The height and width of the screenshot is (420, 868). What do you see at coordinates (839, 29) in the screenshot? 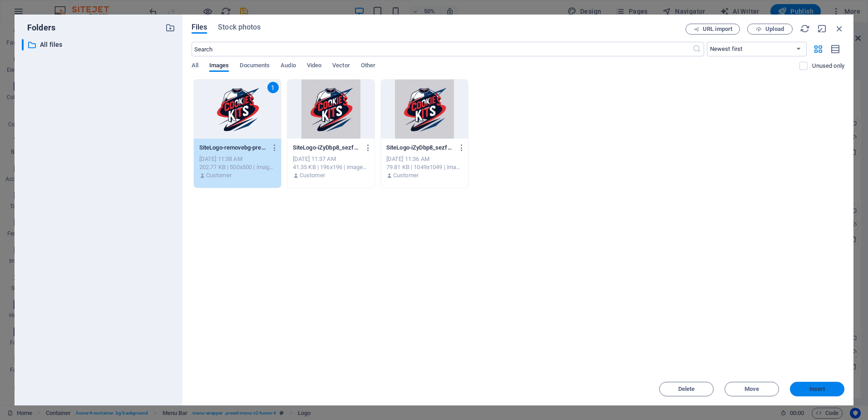
I see `i: Close` at bounding box center [839, 29].